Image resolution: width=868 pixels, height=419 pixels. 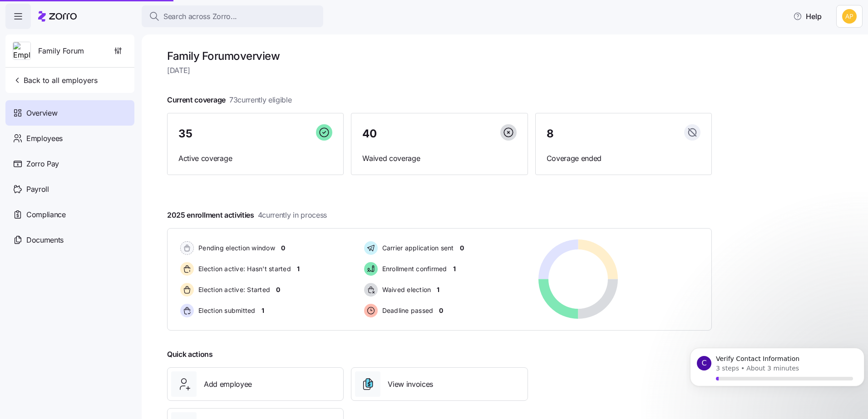 I want to click on span: 35, so click(x=185, y=134).